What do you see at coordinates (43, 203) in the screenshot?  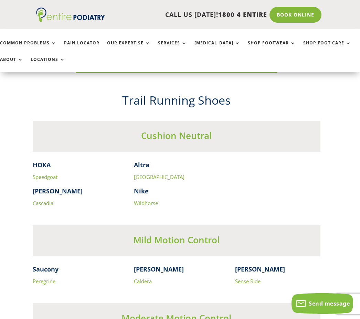 I see `a: Cascadia` at bounding box center [43, 203].